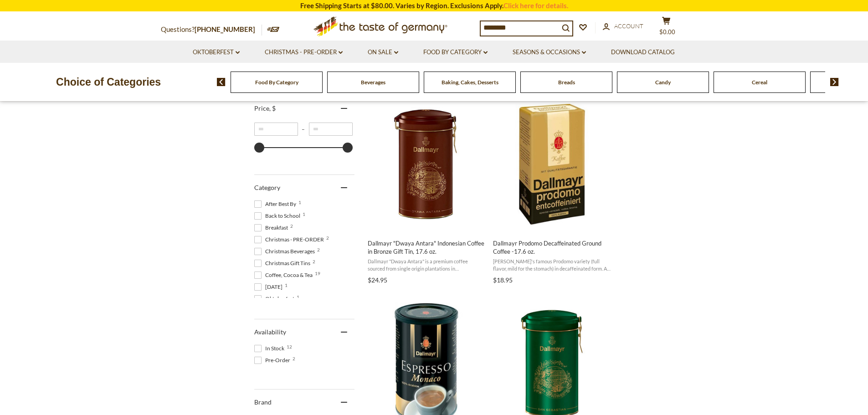  I want to click on a: Click here for details., so click(536, 5).